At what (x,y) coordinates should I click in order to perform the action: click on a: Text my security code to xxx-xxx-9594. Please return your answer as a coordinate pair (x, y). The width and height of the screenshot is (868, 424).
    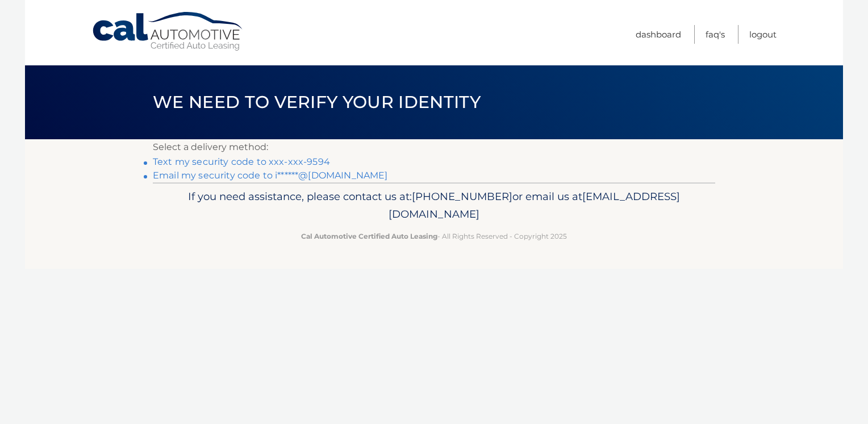
    Looking at the image, I should click on (241, 162).